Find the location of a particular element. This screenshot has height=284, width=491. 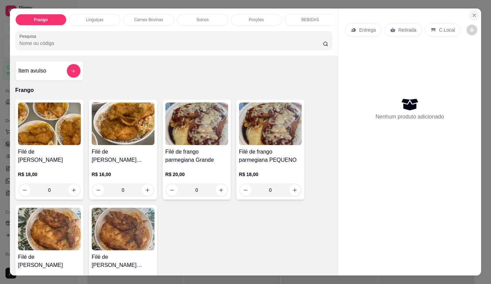

label: Pesquisa is located at coordinates (29, 36).